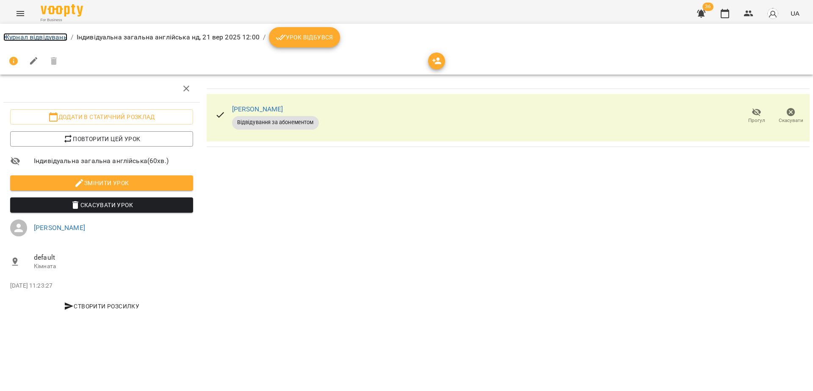 This screenshot has width=813, height=391. Describe the element at coordinates (756, 116) in the screenshot. I see `button: Прогул` at that location.